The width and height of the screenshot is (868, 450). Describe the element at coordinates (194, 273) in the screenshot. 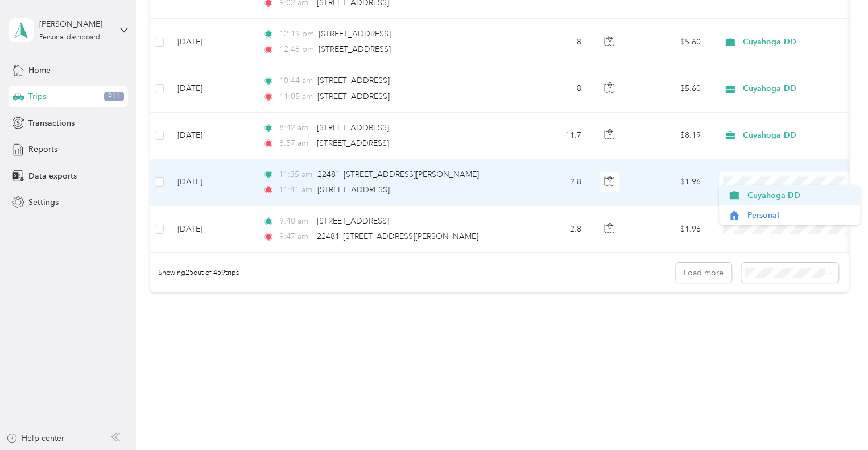

I see `span: Showing 25 out of 459 trips` at that location.